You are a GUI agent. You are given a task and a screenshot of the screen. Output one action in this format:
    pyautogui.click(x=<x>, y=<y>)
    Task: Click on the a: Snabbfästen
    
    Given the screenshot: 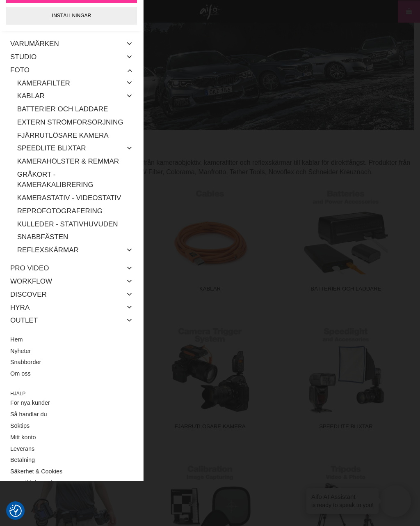 What is the action you would take?
    pyautogui.click(x=75, y=237)
    